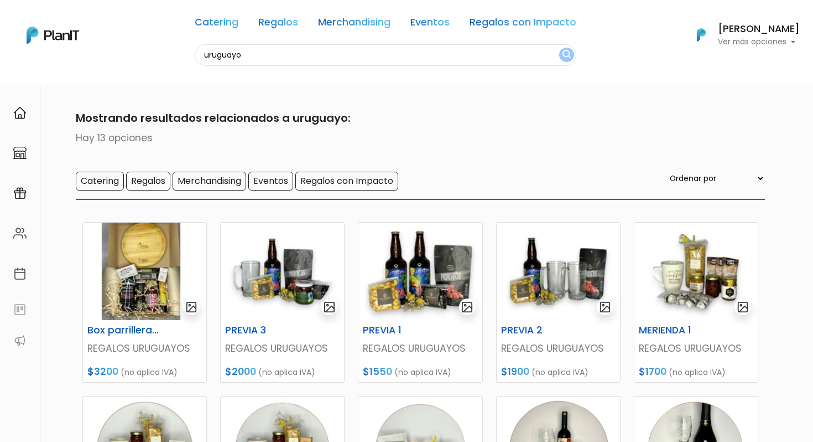 The width and height of the screenshot is (813, 442). I want to click on img: thumb_2000___2000-Photoroom__100_.jpg, so click(420, 271).